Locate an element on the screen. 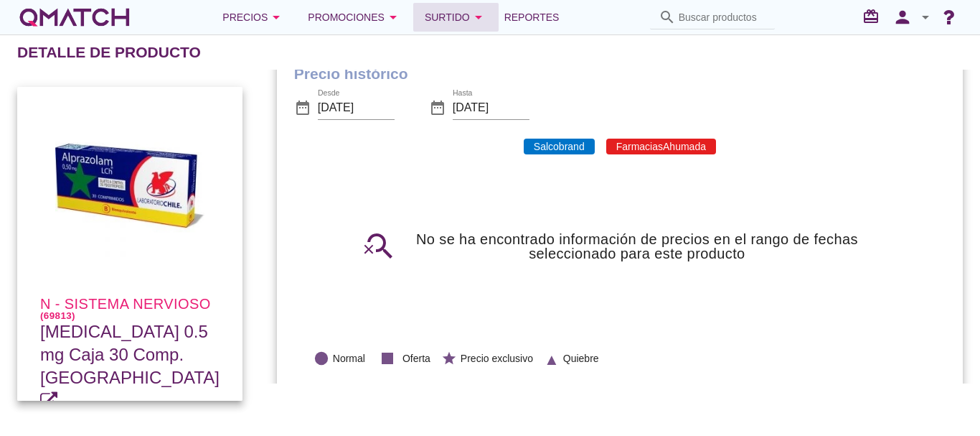  div: white-qmatch-logo is located at coordinates (75, 17).